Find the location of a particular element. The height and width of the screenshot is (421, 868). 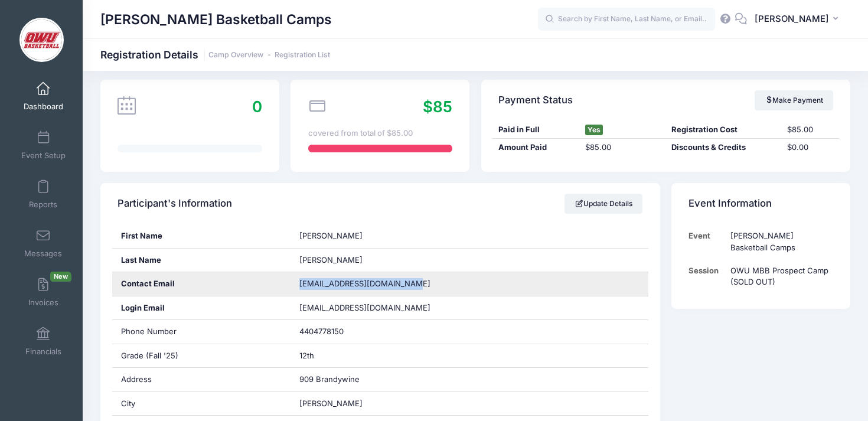

div: Amount Paid is located at coordinates (535, 148).